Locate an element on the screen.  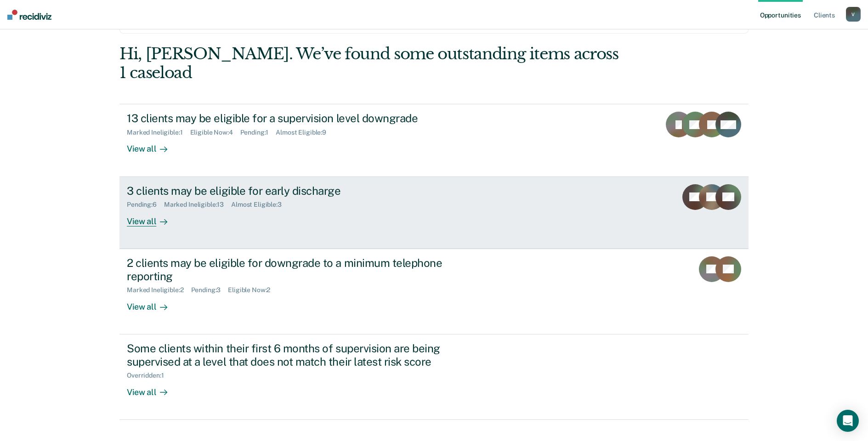
div: V is located at coordinates (853, 14).